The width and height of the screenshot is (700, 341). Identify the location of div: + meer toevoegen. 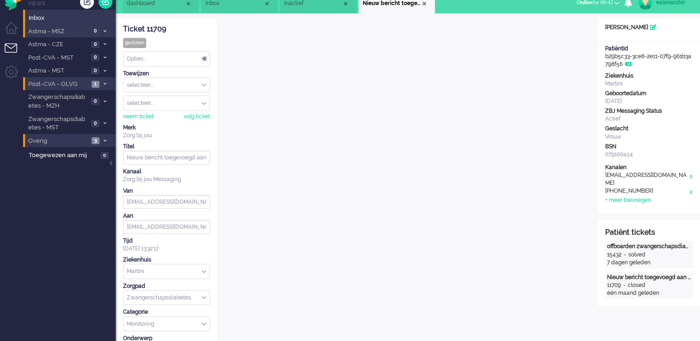
(628, 200).